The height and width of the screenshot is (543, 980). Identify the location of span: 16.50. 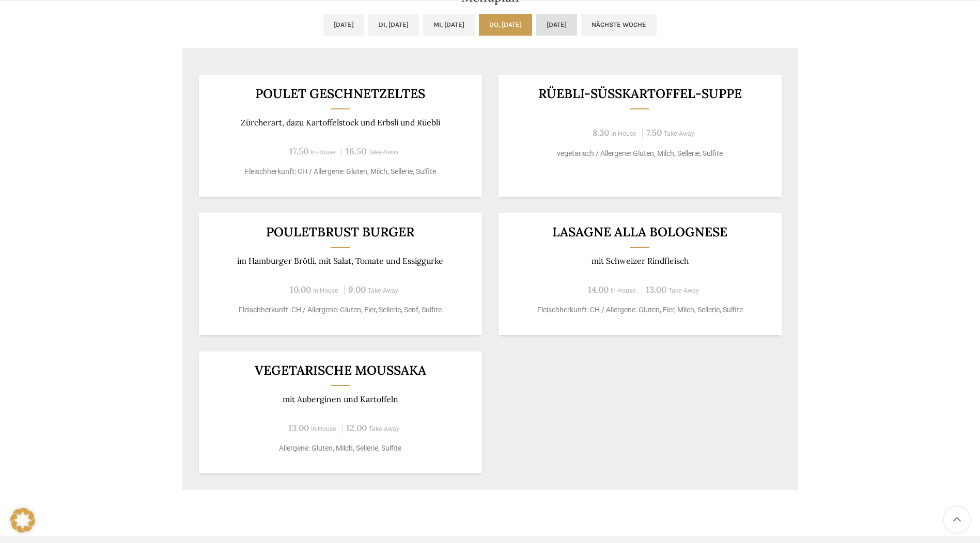
(356, 151).